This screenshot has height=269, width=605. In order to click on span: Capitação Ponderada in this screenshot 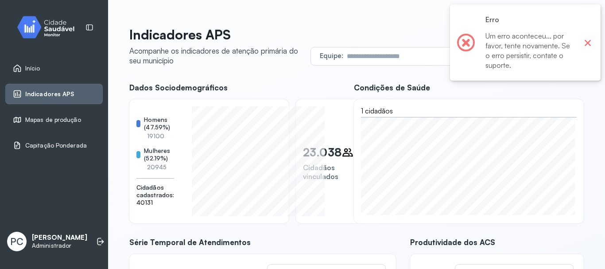, I will do `click(56, 145)`.